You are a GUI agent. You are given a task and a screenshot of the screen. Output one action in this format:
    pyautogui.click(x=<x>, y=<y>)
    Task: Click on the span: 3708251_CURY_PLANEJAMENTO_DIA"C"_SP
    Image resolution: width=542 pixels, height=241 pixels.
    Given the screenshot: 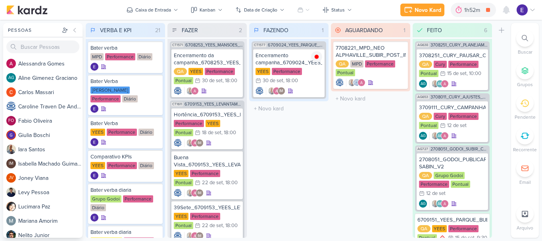 What is the action you would take?
    pyautogui.click(x=459, y=45)
    